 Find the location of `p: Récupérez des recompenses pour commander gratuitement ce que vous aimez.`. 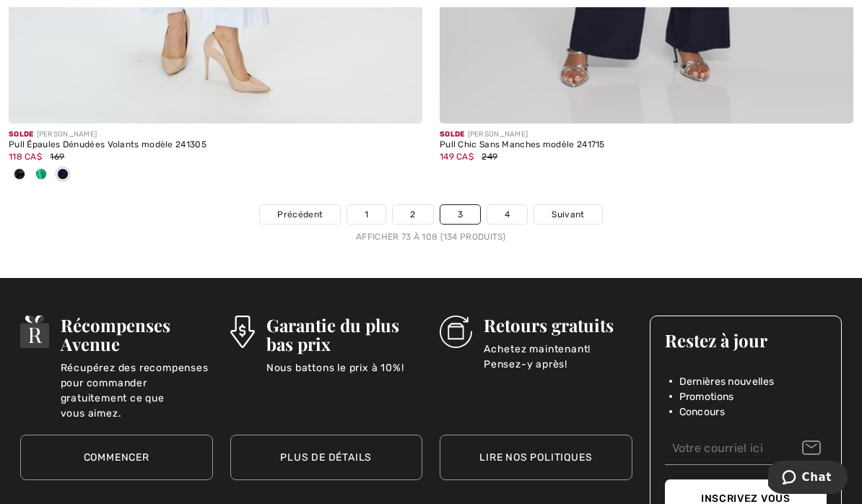

p: Récupérez des recompenses pour commander gratuitement ce que vous aimez. is located at coordinates (137, 375).